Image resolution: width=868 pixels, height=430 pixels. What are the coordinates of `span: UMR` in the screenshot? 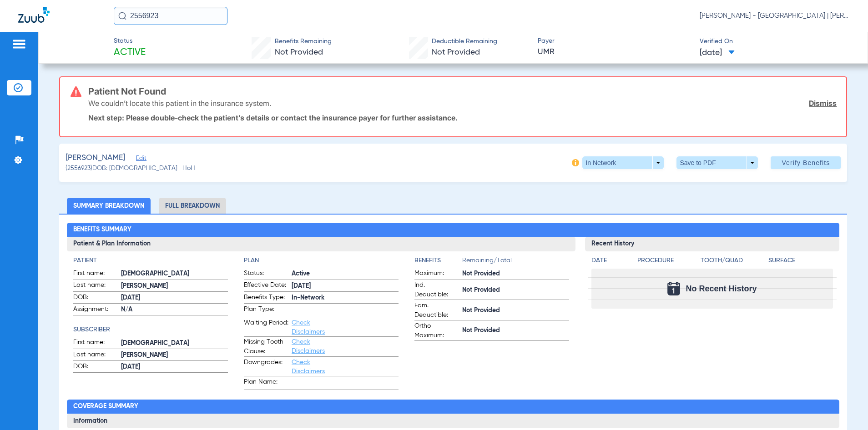 It's located at (615, 52).